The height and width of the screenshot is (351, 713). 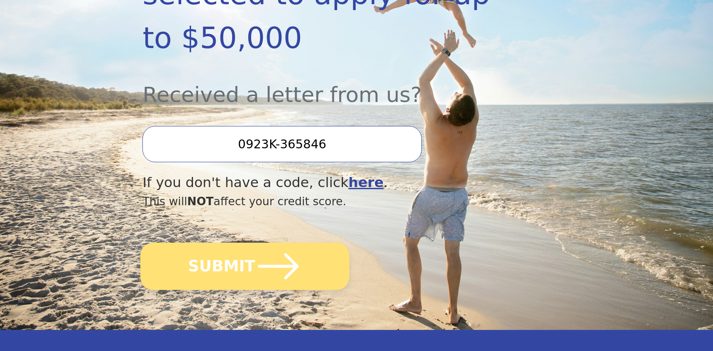 I want to click on input: Enter your Offer Code:, so click(x=282, y=144).